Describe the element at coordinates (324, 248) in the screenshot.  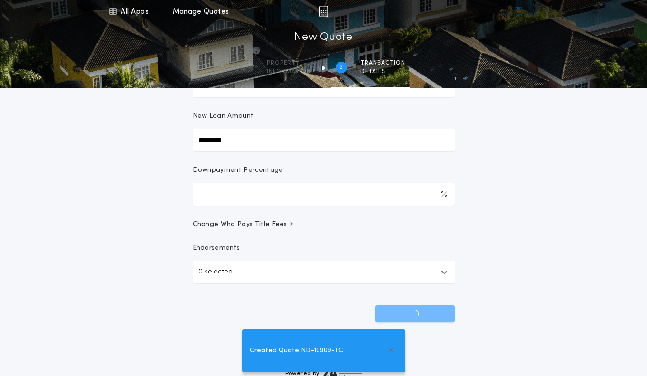
I see `p: Endorsements` at that location.